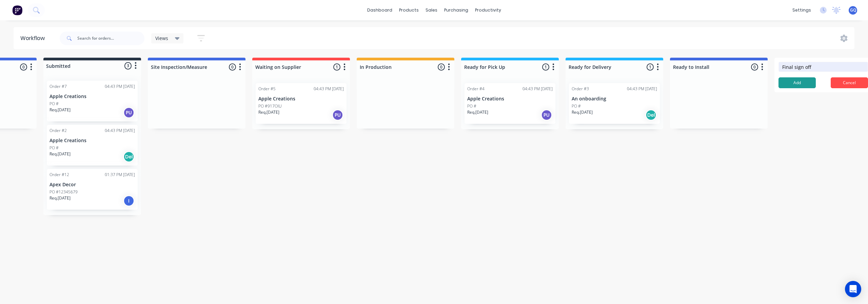 This screenshot has width=868, height=304. What do you see at coordinates (17, 10) in the screenshot?
I see `img: Factory` at bounding box center [17, 10].